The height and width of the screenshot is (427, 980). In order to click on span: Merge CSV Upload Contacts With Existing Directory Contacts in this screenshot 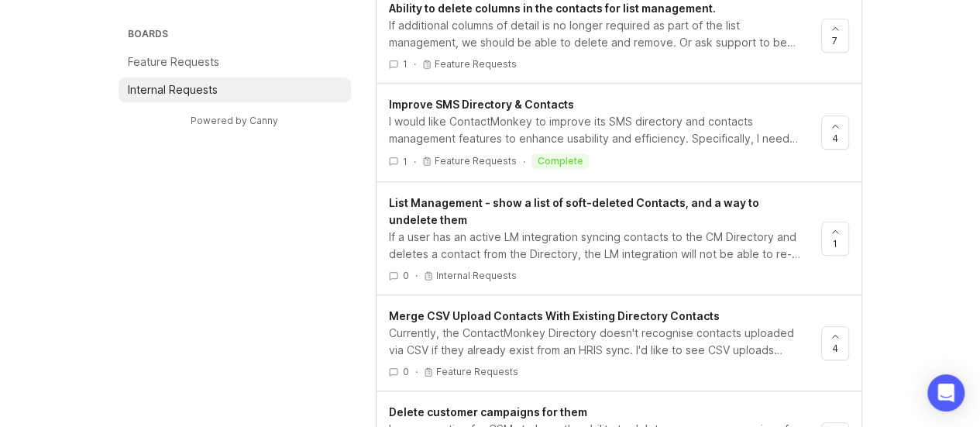, I will do `click(554, 315)`.